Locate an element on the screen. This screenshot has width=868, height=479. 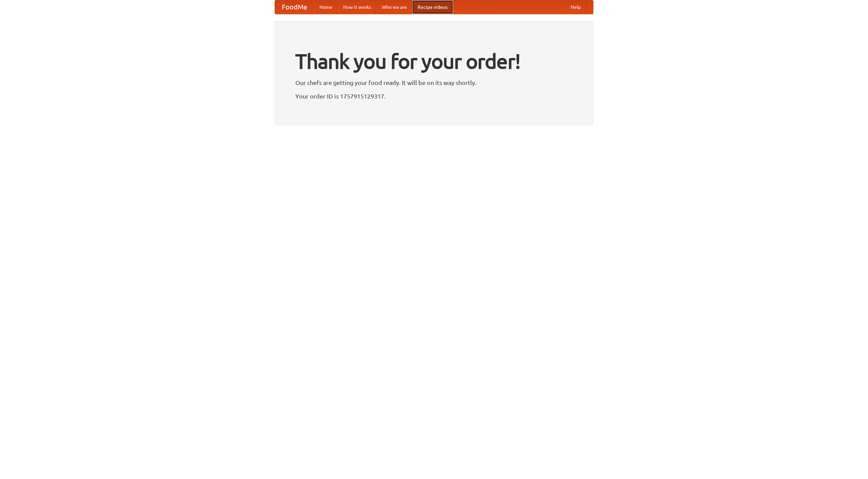
h1: Thank you for your order! is located at coordinates (434, 61).